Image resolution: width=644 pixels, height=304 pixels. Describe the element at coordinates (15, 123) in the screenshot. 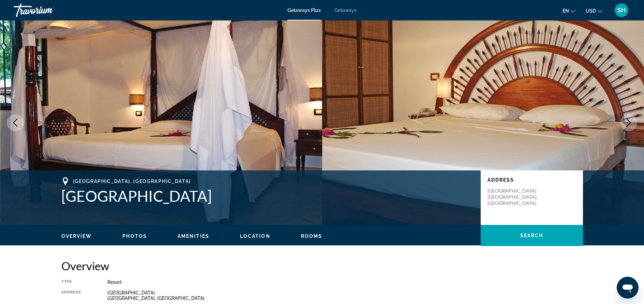

I see `button: Previous image` at that location.